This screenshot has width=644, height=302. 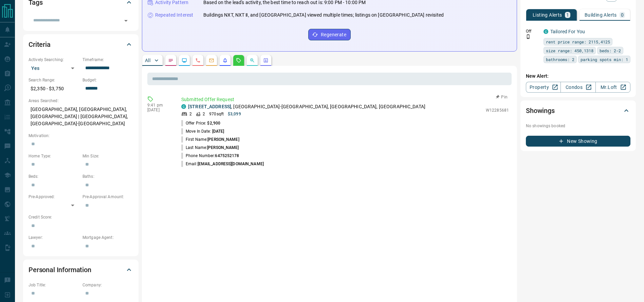 What do you see at coordinates (81, 136) in the screenshot?
I see `p: Motivation:` at bounding box center [81, 136].